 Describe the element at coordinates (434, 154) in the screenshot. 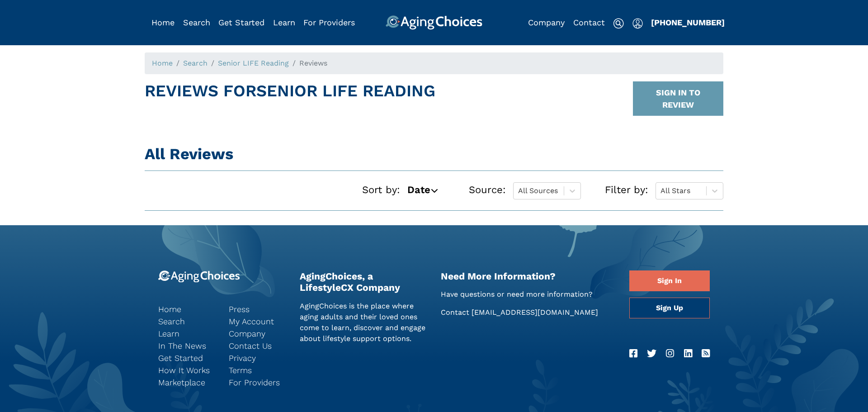

I see `h1: All Reviews` at that location.